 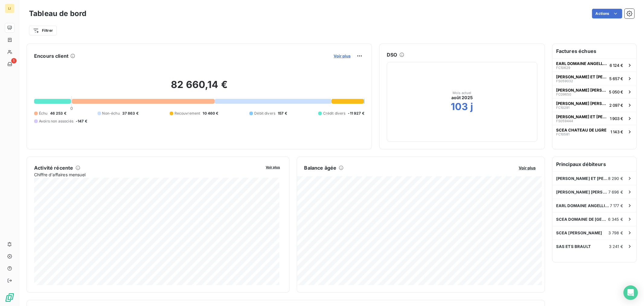 I want to click on h6: Principaux débiteurs, so click(x=594, y=164).